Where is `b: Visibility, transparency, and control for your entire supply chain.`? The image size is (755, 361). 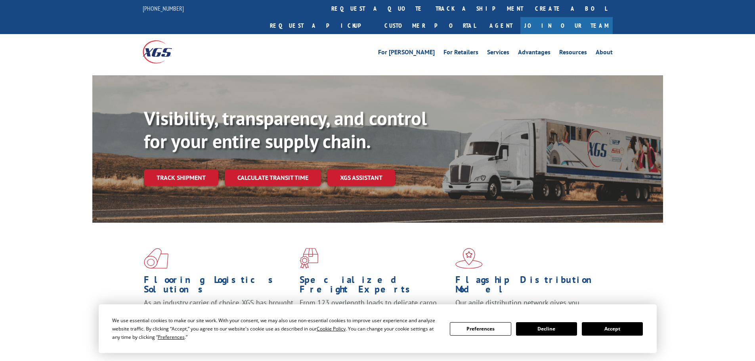 b: Visibility, transparency, and control for your entire supply chain. is located at coordinates (285, 130).